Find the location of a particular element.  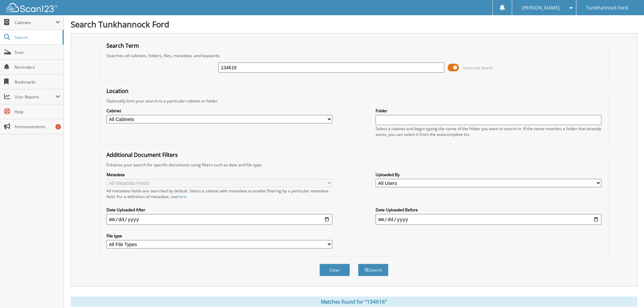

span: Tunkhannock Ford is located at coordinates (607, 8).